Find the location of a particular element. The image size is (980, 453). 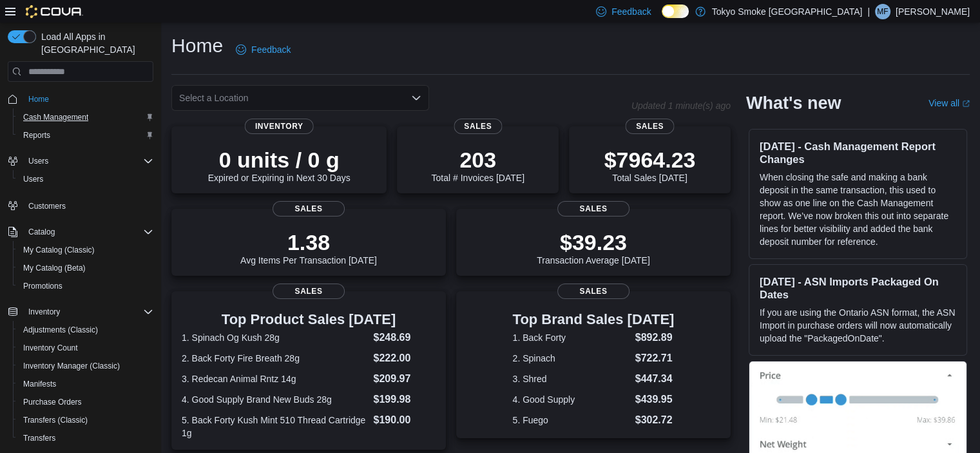

p: Updated 1 minute(s) ago is located at coordinates (681, 105).